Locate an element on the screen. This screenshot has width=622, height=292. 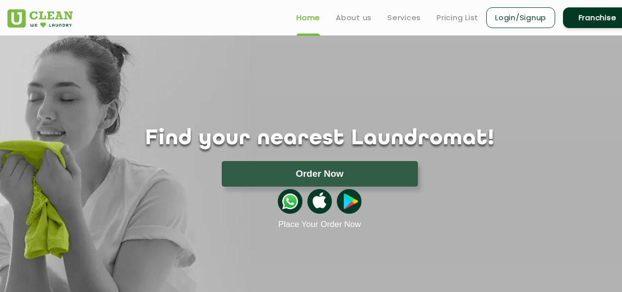
a: About us is located at coordinates (354, 18).